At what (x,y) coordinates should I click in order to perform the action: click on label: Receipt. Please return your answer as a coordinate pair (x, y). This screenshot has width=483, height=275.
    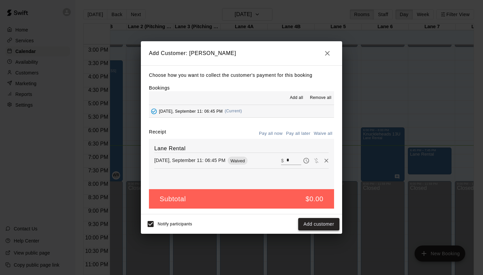
    Looking at the image, I should click on (157, 134).